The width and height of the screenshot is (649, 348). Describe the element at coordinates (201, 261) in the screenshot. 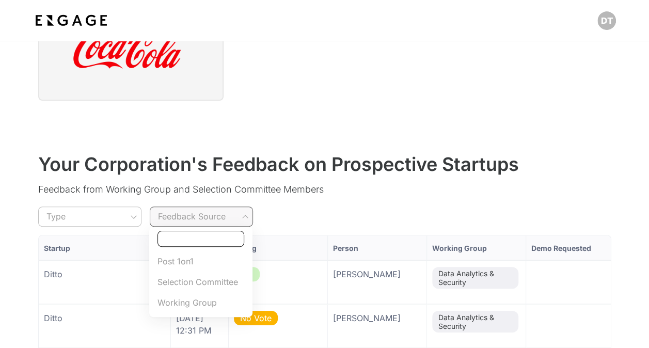

I see `div: Post 1on1` at that location.